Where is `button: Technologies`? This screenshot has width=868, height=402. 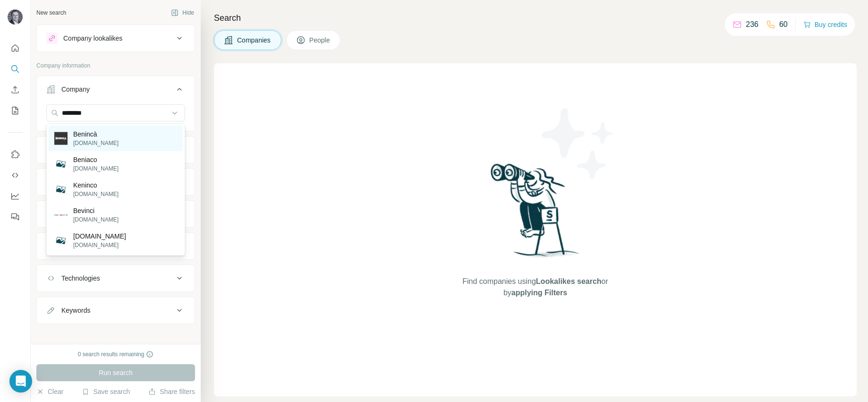 button: Technologies is located at coordinates (116, 278).